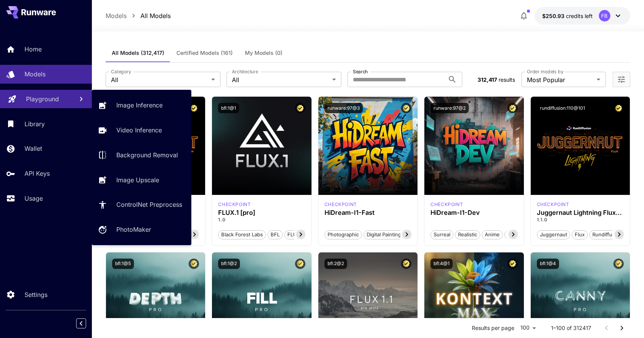 Image resolution: width=644 pixels, height=338 pixels. I want to click on div: 100, so click(528, 328).